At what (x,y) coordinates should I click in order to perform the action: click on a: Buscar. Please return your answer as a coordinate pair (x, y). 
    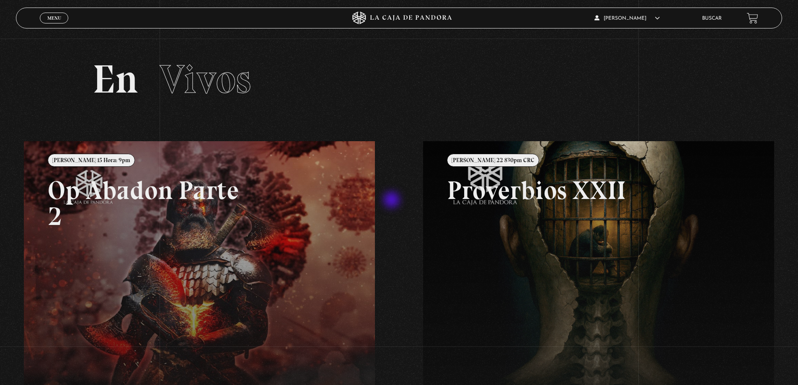
    Looking at the image, I should click on (712, 18).